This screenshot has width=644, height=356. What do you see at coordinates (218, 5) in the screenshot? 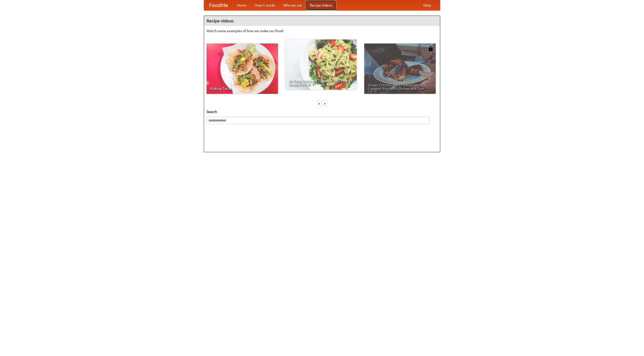
I see `a: FoodMe` at bounding box center [218, 5].